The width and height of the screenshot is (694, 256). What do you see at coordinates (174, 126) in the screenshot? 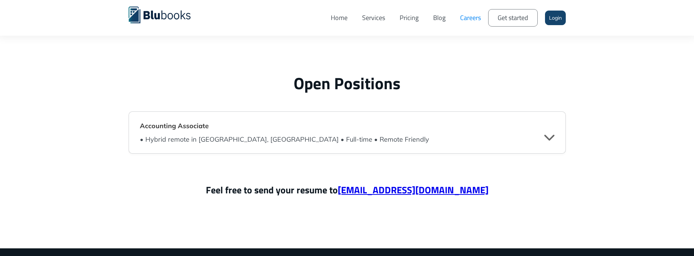
I see `strong: Accounting Associate` at bounding box center [174, 126].